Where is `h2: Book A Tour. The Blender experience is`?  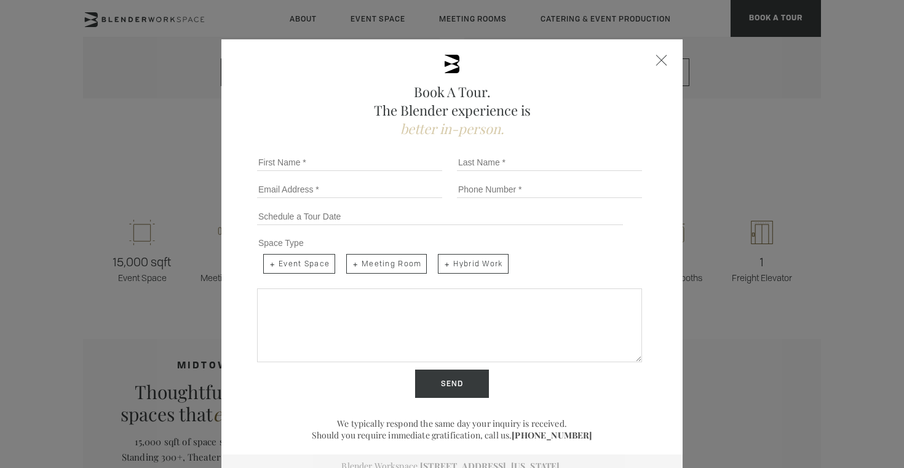
h2: Book A Tour. The Blender experience is is located at coordinates (452, 110).